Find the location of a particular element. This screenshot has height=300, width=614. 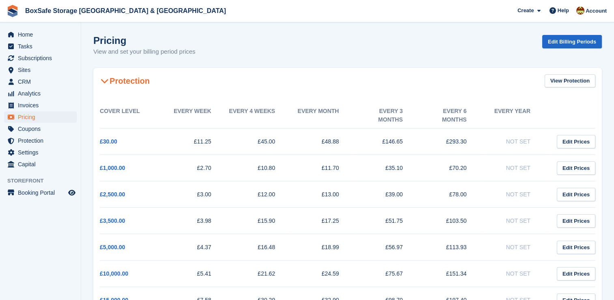

span: Create is located at coordinates (526, 11).